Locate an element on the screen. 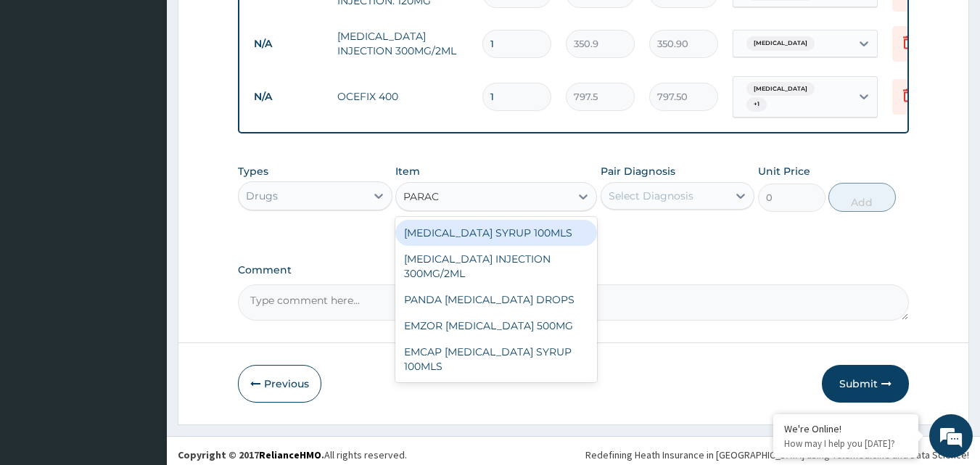 This screenshot has width=980, height=465. div: We're Online! is located at coordinates (846, 429).